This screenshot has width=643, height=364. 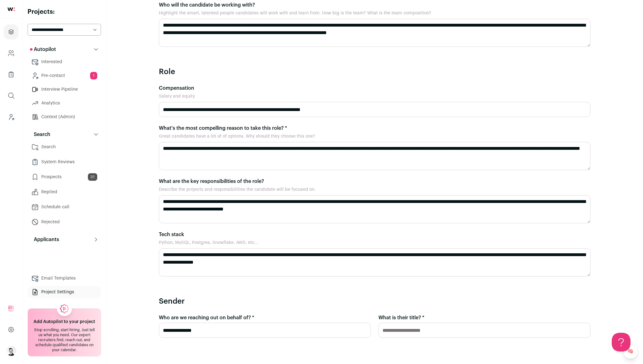 I want to click on div: Highlight the smart, talented people candidates will work with and learn from. How big is the tea..., so click(x=375, y=13).